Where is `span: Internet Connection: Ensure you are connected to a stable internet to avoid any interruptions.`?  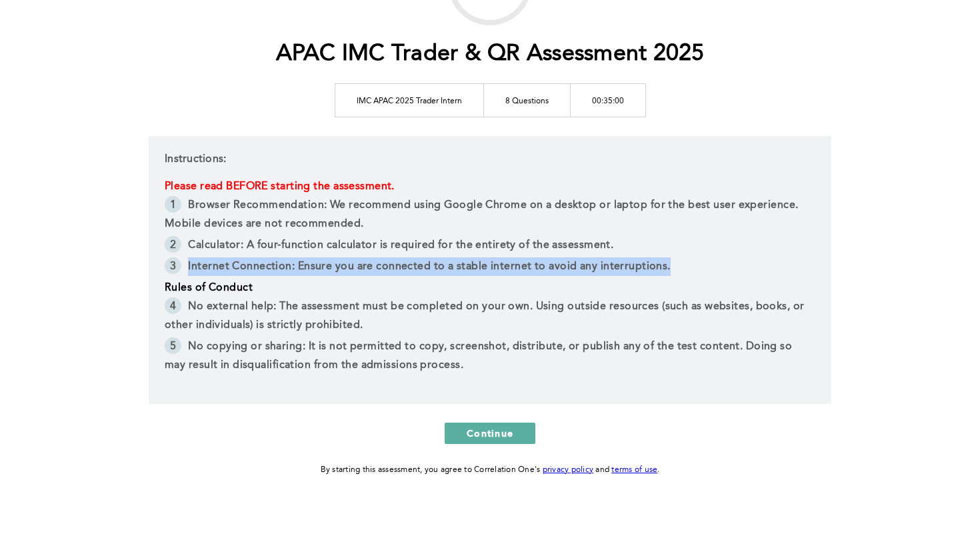
span: Internet Connection: Ensure you are connected to a stable internet to avoid any interruptions. is located at coordinates (429, 266).